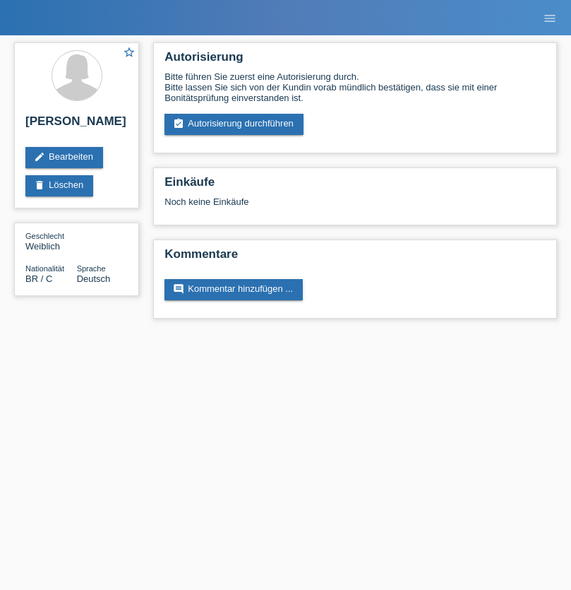 This screenshot has width=571, height=590. Describe the element at coordinates (234, 124) in the screenshot. I see `a: assignment_turned_inAutorisierung durchführen` at that location.